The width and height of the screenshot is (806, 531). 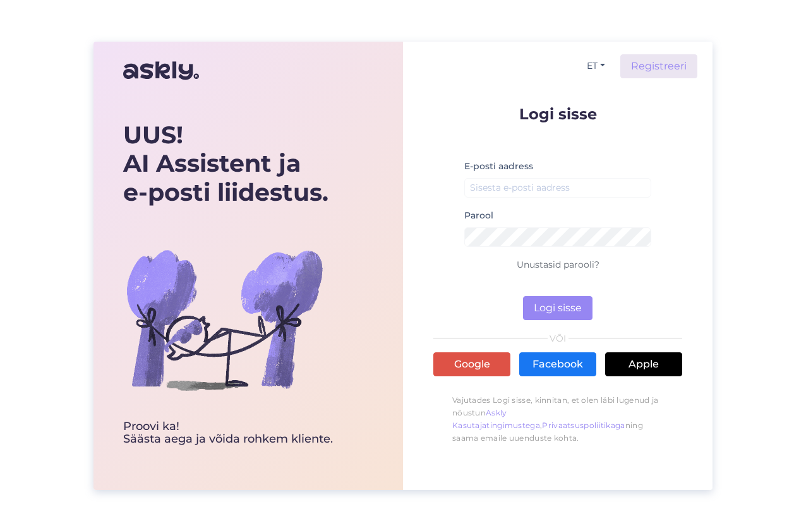 What do you see at coordinates (224, 319) in the screenshot?
I see `img: bg-askly` at bounding box center [224, 319].